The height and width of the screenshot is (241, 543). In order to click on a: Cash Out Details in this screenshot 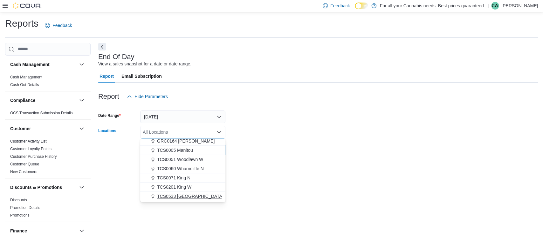, I will do `click(24, 85)`.